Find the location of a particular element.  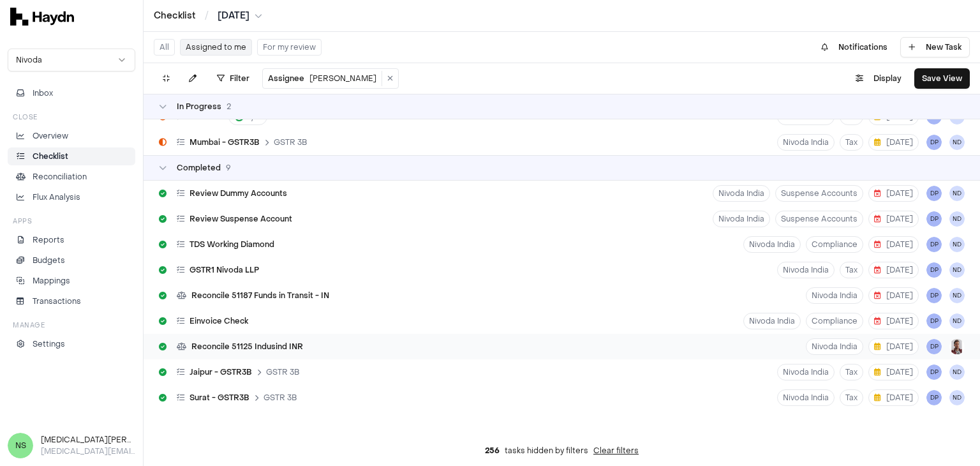

a: Overview is located at coordinates (72, 136).